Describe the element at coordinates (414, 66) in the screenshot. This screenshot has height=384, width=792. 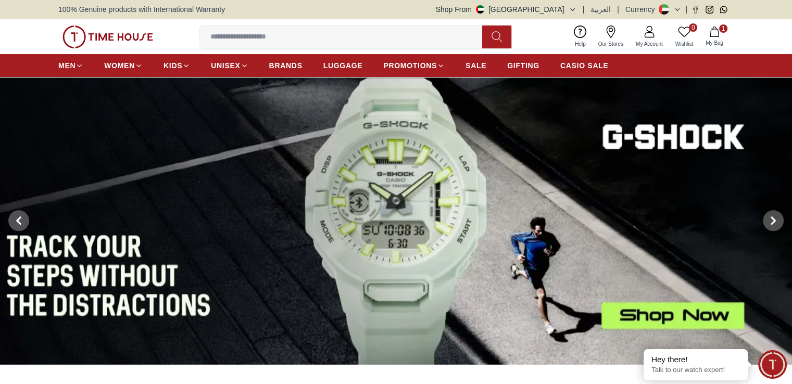
I see `a: PROMOTIONS` at that location.